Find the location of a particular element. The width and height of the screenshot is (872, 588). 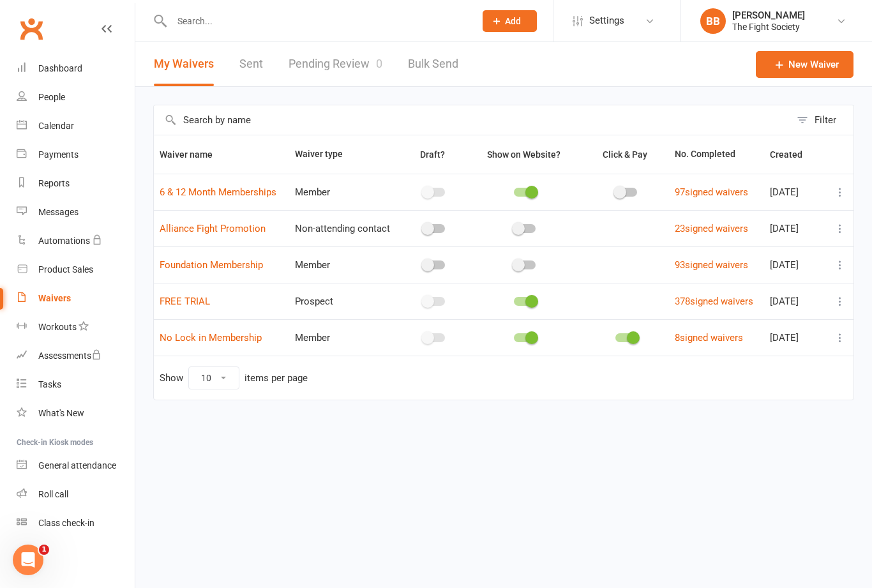

td: Prospect is located at coordinates (346, 300).